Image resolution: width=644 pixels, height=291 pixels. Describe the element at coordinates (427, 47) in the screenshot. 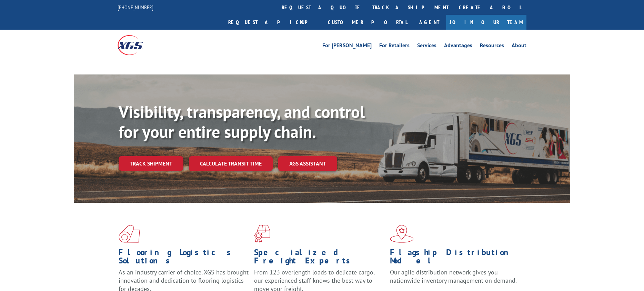

I see `a: Services` at that location.